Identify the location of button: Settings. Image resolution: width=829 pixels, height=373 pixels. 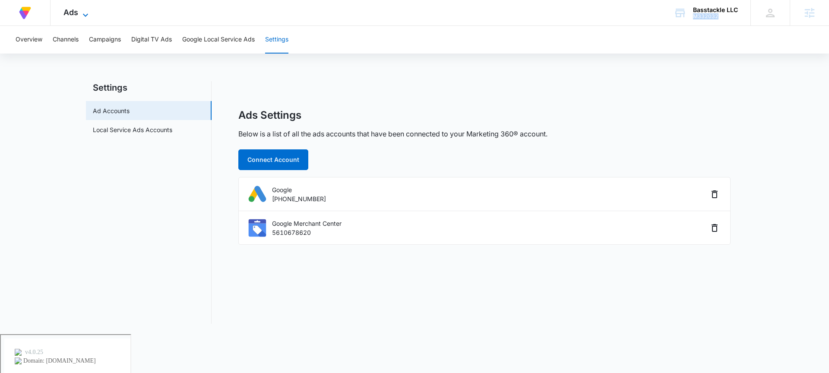
(277, 40).